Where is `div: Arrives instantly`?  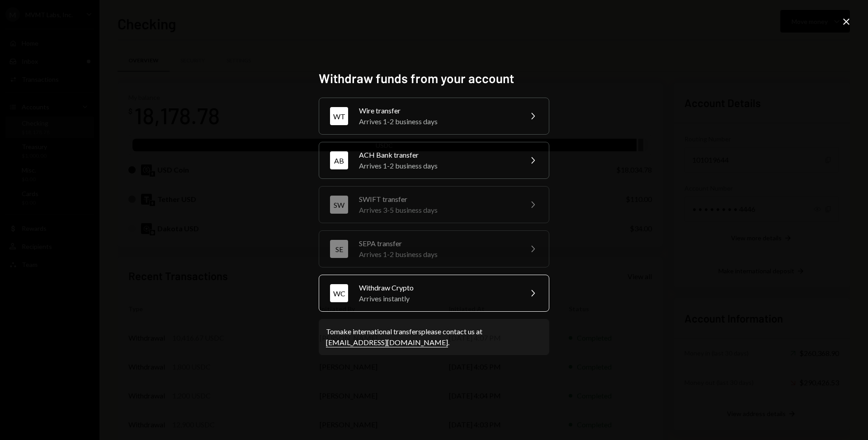
div: Arrives instantly is located at coordinates (437, 298).